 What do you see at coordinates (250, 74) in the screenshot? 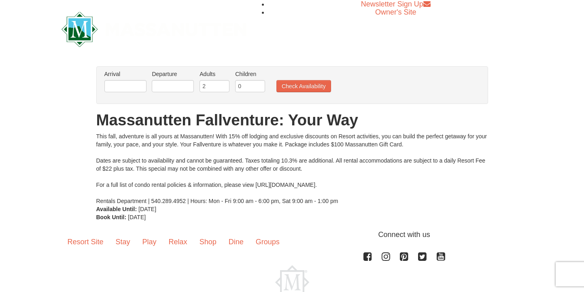
I see `label: Children` at bounding box center [250, 74].